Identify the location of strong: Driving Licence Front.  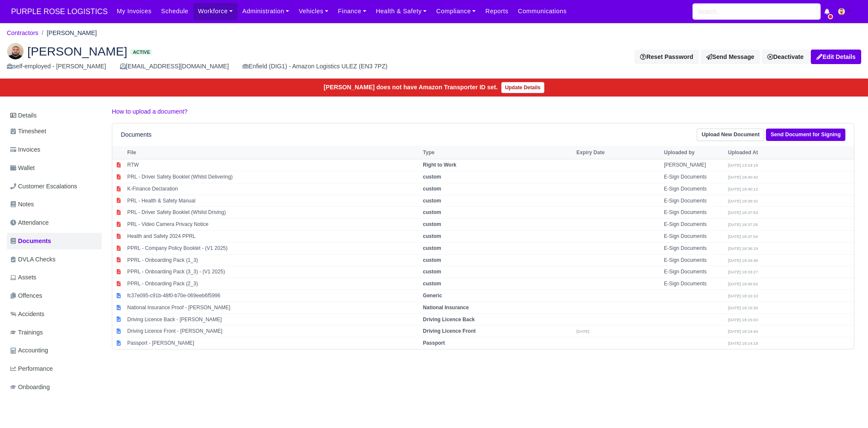
(449, 331).